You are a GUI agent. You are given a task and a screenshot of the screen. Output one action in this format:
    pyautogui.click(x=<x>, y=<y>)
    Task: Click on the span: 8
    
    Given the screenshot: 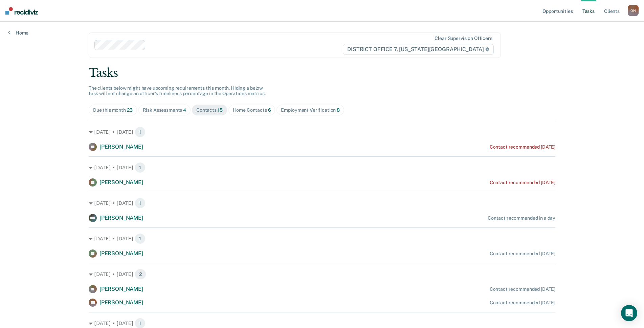 What is the action you would take?
    pyautogui.click(x=339, y=110)
    